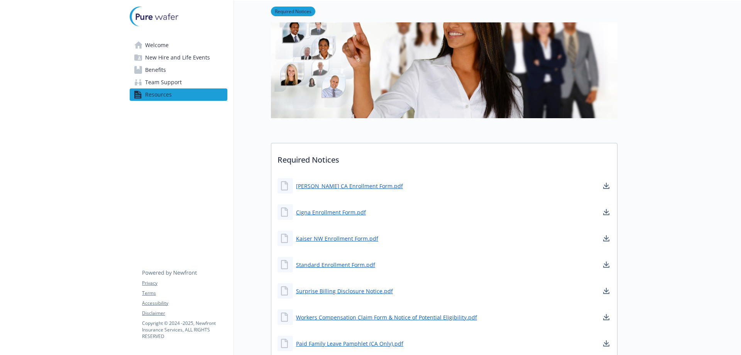 The height and width of the screenshot is (355, 741). What do you see at coordinates (184, 329) in the screenshot?
I see `p: Copyright © 2024 - 2025 , Newfront Insurance Services, ALL RIGHTS RESERVED` at bounding box center [184, 329].